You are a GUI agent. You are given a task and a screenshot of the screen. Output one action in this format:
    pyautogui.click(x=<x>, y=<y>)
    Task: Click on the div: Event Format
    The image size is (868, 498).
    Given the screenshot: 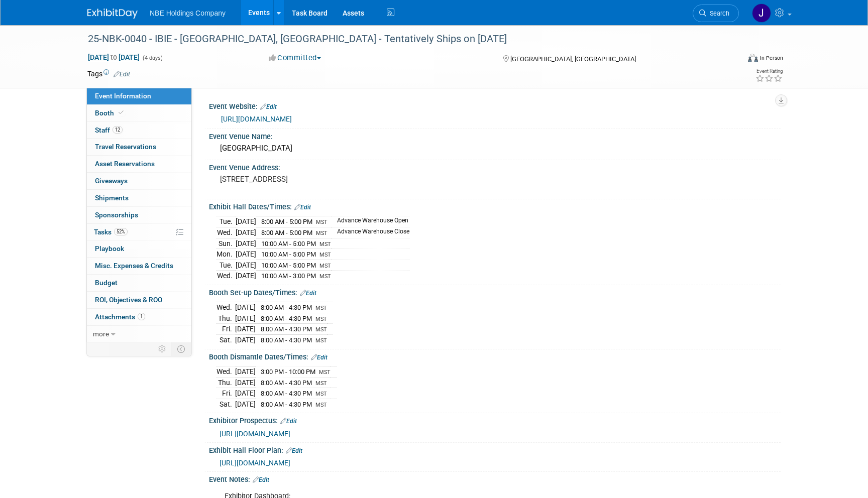 What is the action you would take?
    pyautogui.click(x=732, y=60)
    